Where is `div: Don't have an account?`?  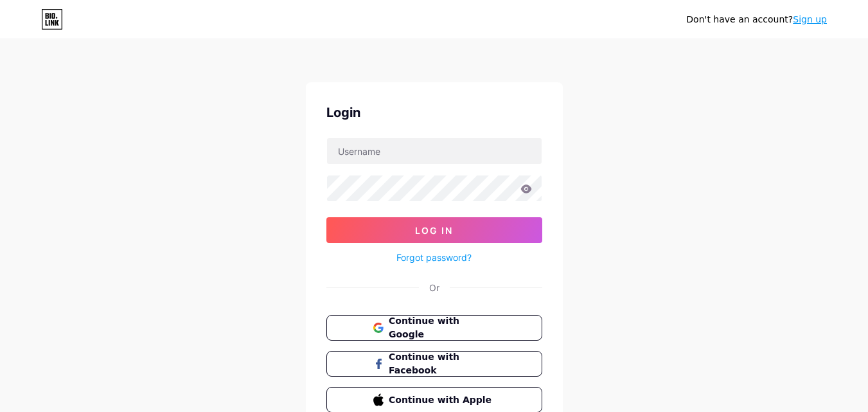
div: Don't have an account? is located at coordinates (757, 19).